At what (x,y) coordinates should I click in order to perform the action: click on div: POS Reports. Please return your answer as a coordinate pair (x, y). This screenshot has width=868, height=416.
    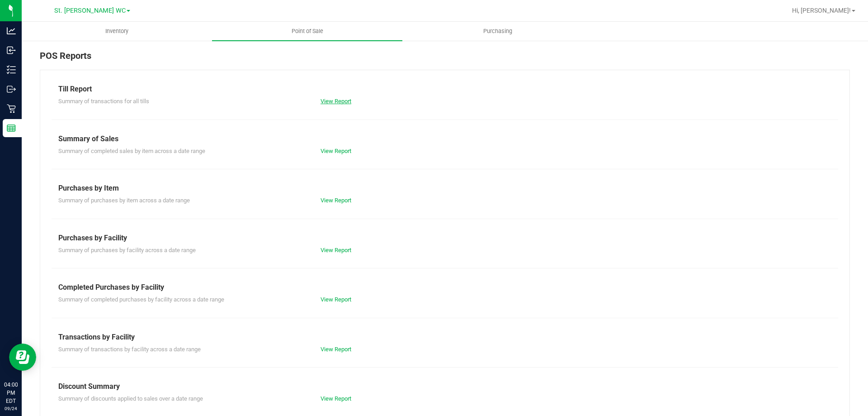
    Looking at the image, I should click on (445, 59).